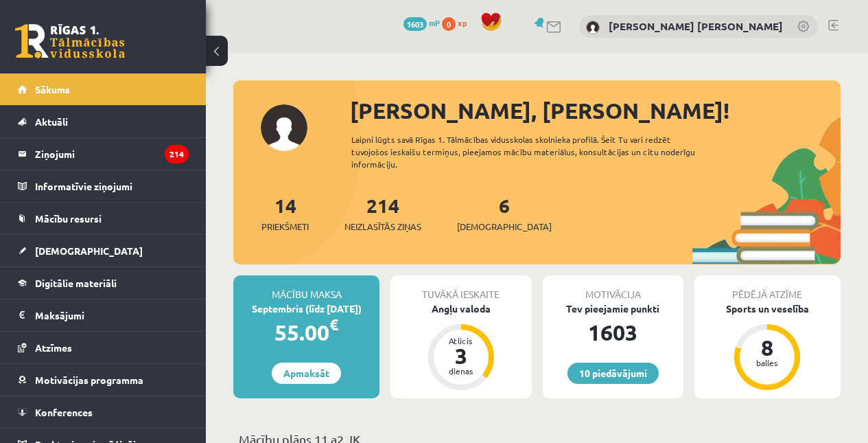  What do you see at coordinates (112, 315) in the screenshot?
I see `legend: Maksājumi` at bounding box center [112, 315].